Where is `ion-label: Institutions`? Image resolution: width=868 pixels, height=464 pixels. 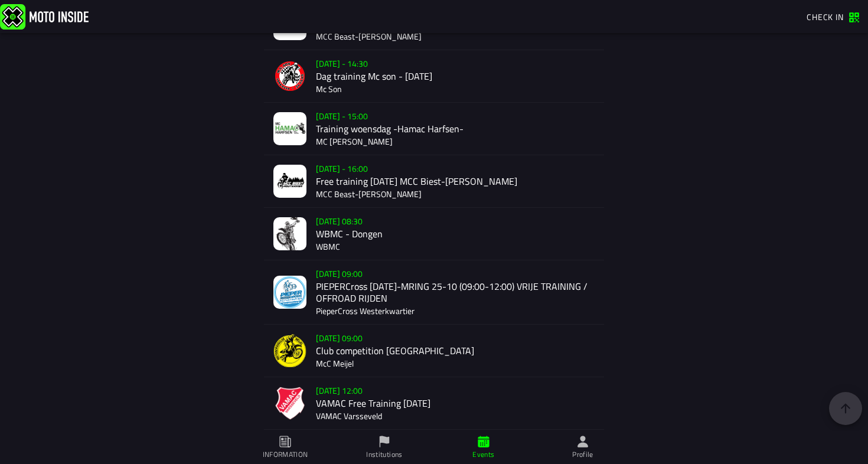 ion-label: Institutions is located at coordinates (384, 455).